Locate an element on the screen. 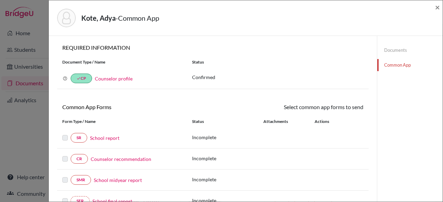 The width and height of the screenshot is (443, 202). a: doneCP is located at coordinates (81, 79).